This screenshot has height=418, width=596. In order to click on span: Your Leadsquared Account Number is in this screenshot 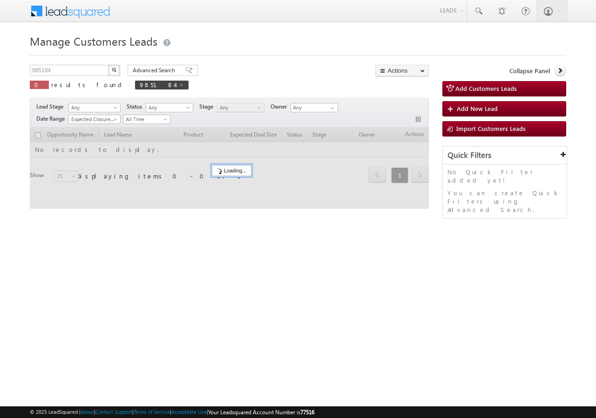, I will do `click(261, 412)`.